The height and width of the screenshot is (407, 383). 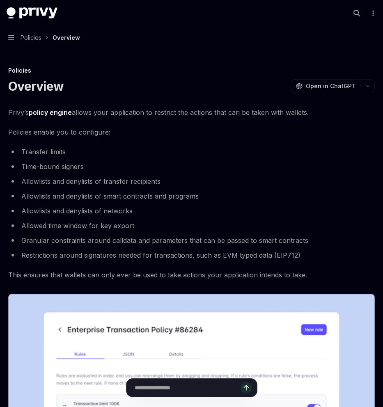 I want to click on span: Open in ChatGPT, so click(x=331, y=86).